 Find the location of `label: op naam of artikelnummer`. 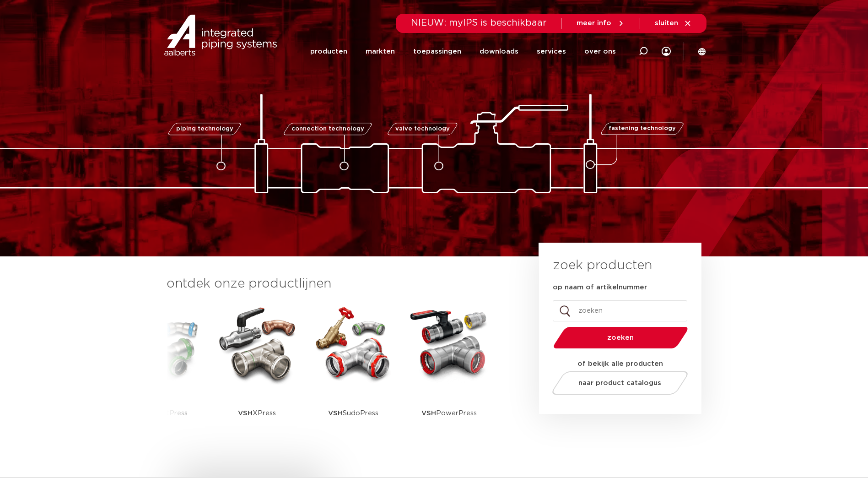

label: op naam of artikelnummer is located at coordinates (600, 287).